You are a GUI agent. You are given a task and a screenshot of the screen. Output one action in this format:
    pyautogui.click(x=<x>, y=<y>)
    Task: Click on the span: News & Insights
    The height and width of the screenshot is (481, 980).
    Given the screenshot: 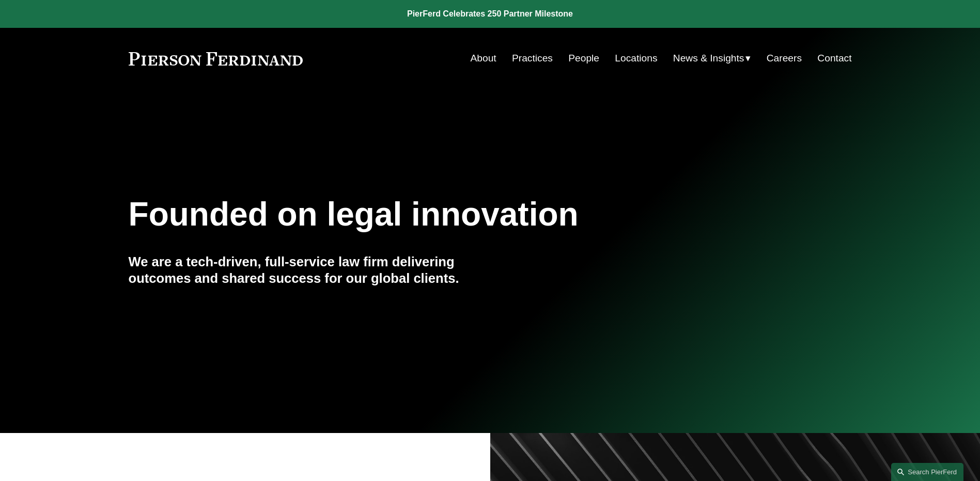 What is the action you would take?
    pyautogui.click(x=708, y=59)
    